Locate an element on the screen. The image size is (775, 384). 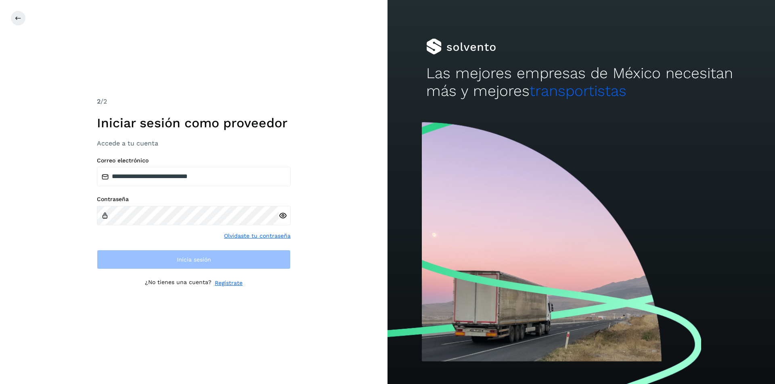
span: Inicia sesión is located at coordinates (194, 260).